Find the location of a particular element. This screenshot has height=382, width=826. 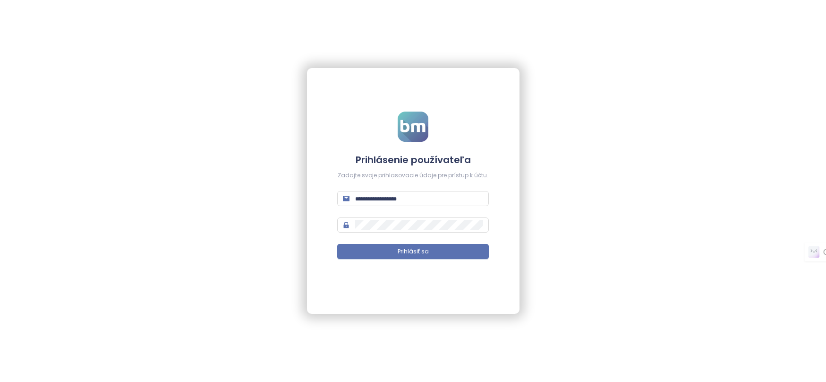

span: Prihlásiť sa is located at coordinates (413, 251).